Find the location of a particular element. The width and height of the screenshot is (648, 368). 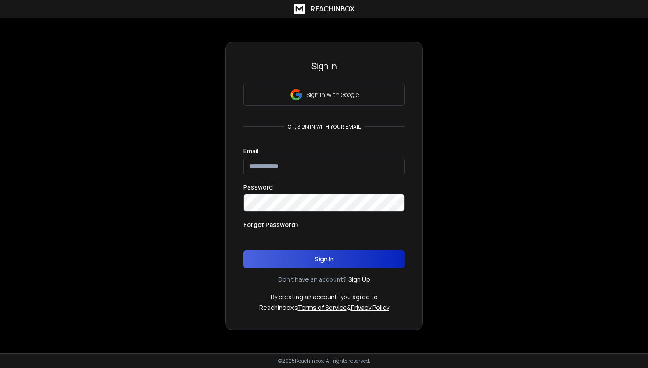

button: Sign In is located at coordinates (324, 259).